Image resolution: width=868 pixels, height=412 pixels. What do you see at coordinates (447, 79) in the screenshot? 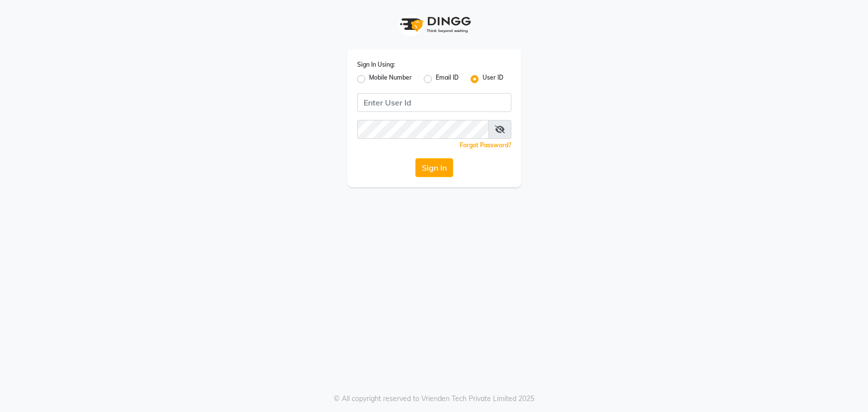
I see `label: Email ID` at bounding box center [447, 79].